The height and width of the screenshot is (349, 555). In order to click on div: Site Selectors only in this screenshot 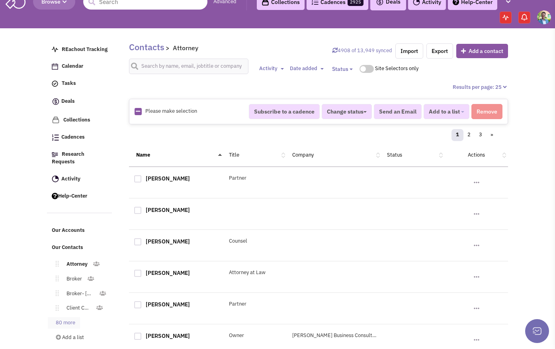, I will do `click(398, 69)`.